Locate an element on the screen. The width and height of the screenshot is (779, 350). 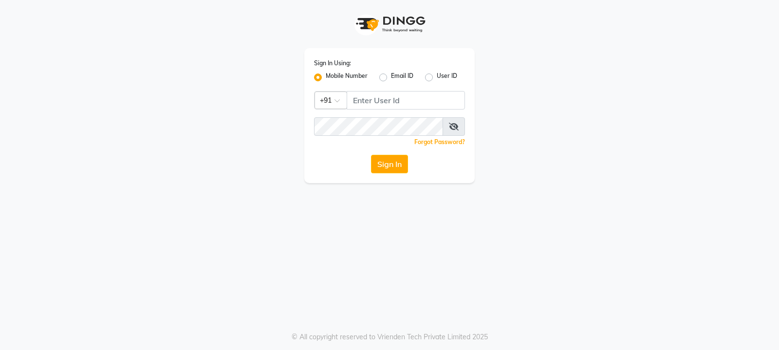
label: Email ID is located at coordinates (402, 77).